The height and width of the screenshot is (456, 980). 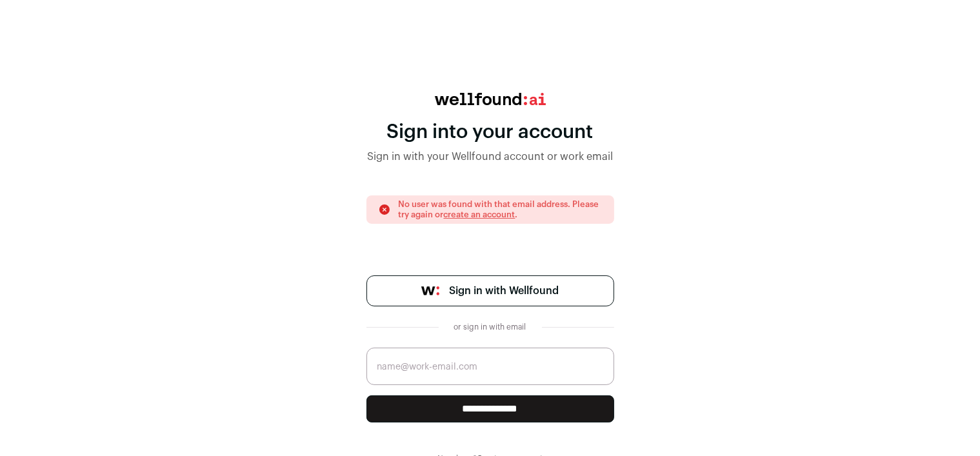 What do you see at coordinates (480, 214) in the screenshot?
I see `a: create an account` at bounding box center [480, 214].